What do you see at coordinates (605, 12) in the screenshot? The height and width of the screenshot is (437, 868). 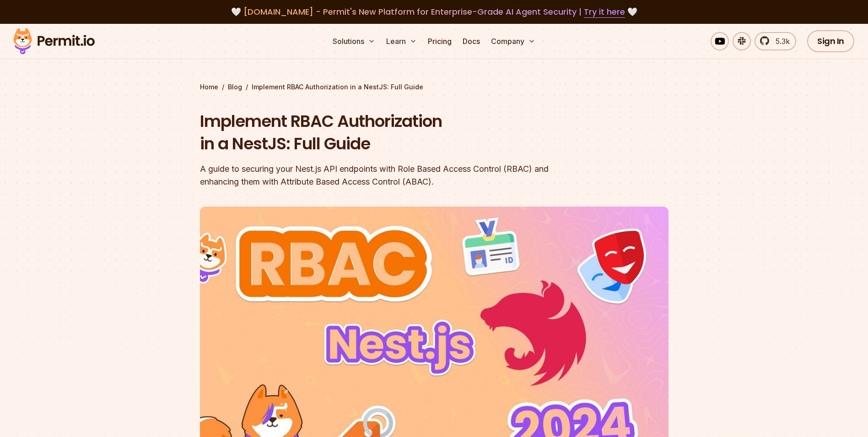 I see `a: Try it here` at bounding box center [605, 12].